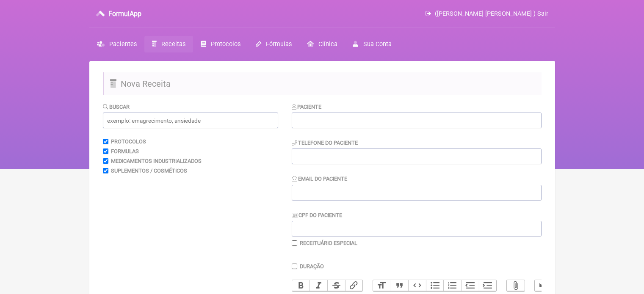 The image size is (644, 294). Describe the element at coordinates (516, 286) in the screenshot. I see `button: Attach Files` at that location.